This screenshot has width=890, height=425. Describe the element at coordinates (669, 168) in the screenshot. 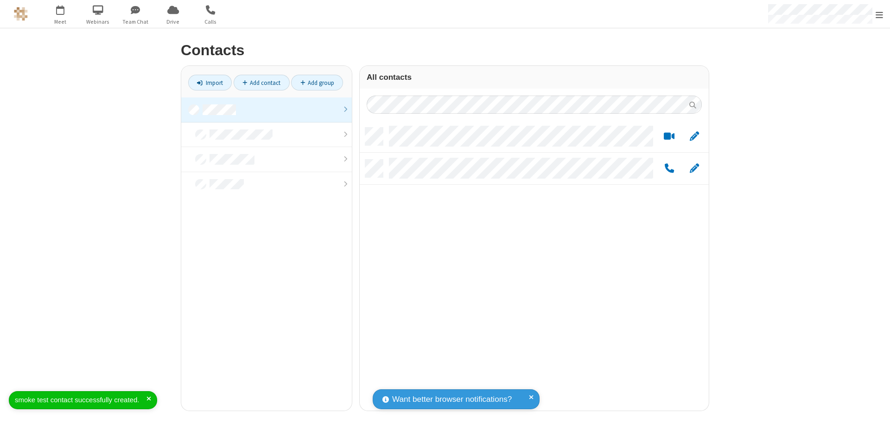

I see `button: Call by phone` at that location.